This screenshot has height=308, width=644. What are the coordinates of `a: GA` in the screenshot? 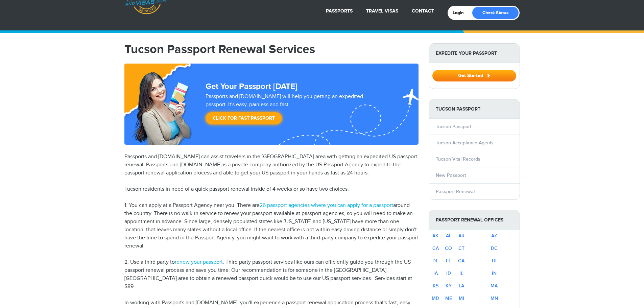 It's located at (461, 261).